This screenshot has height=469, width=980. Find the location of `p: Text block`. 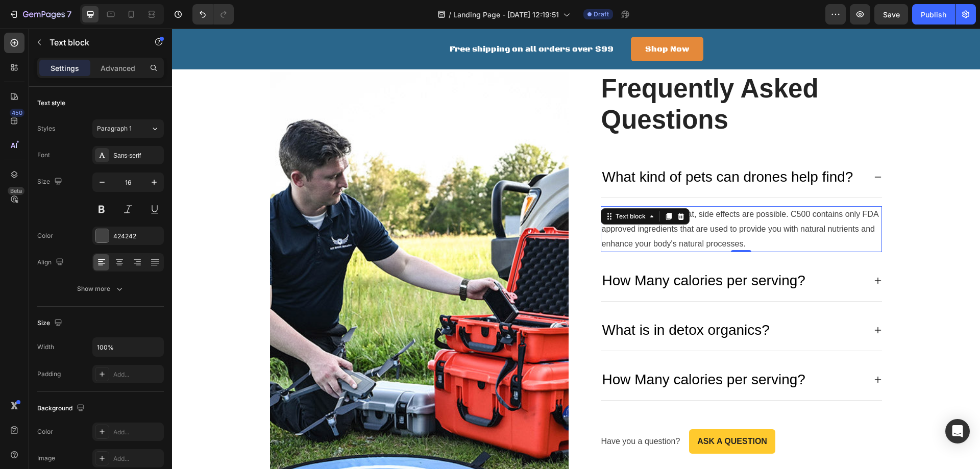

p: Text block is located at coordinates (93, 42).